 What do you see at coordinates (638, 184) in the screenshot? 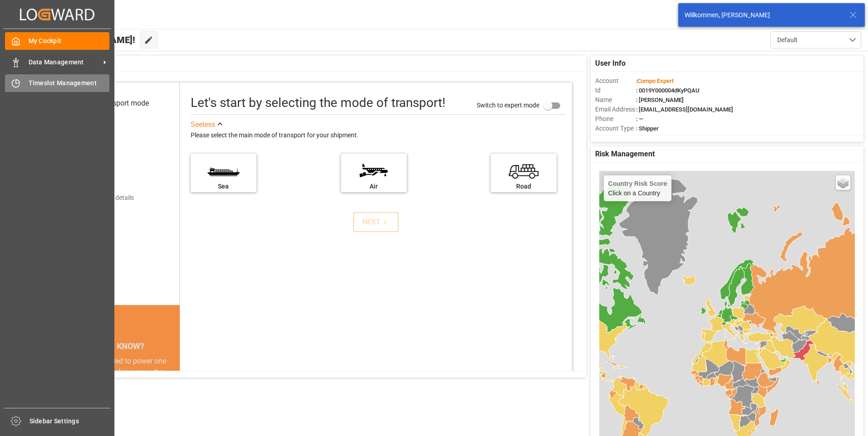
I see `h4: Country Risk Score` at bounding box center [638, 184].